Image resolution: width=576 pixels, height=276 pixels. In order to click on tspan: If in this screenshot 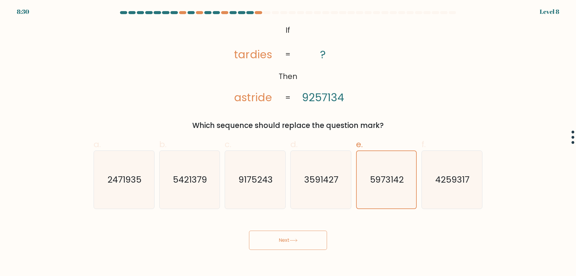, I will do `click(288, 30)`.